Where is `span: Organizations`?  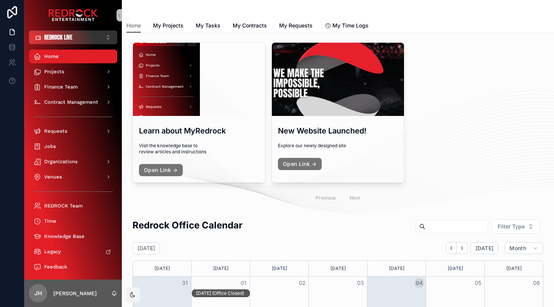
span: Organizations is located at coordinates (61, 161).